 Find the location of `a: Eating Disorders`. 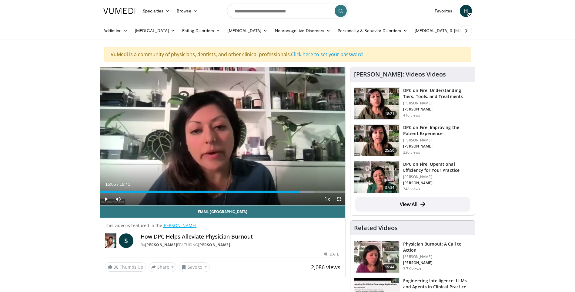

a: Eating Disorders is located at coordinates (201, 31).